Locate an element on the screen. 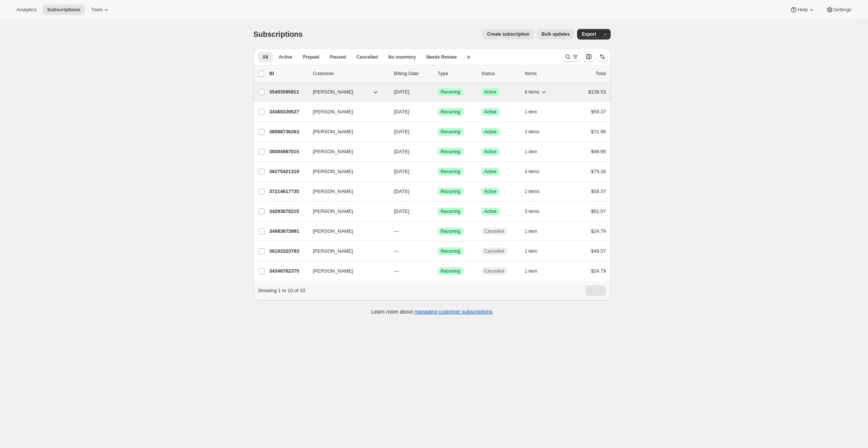  button: Export is located at coordinates (589, 34).